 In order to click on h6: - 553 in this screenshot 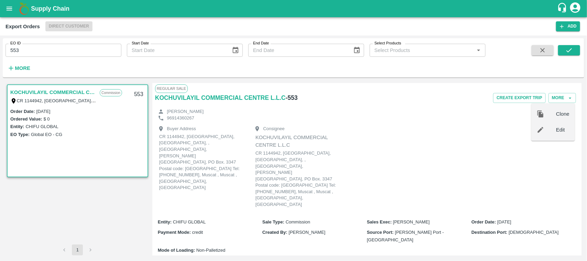, I will do `click(292, 98)`.